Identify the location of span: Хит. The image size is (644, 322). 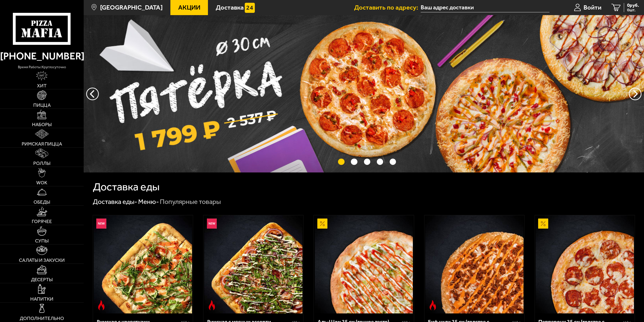
(42, 85).